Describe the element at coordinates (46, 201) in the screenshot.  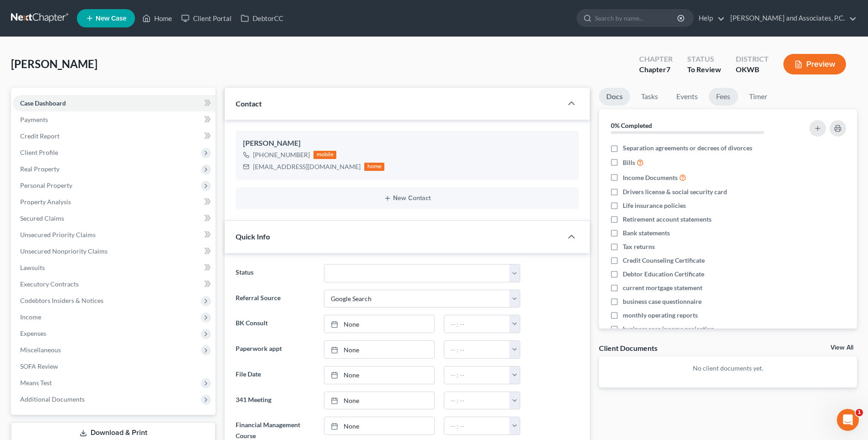
I see `span: Property Analysis` at that location.